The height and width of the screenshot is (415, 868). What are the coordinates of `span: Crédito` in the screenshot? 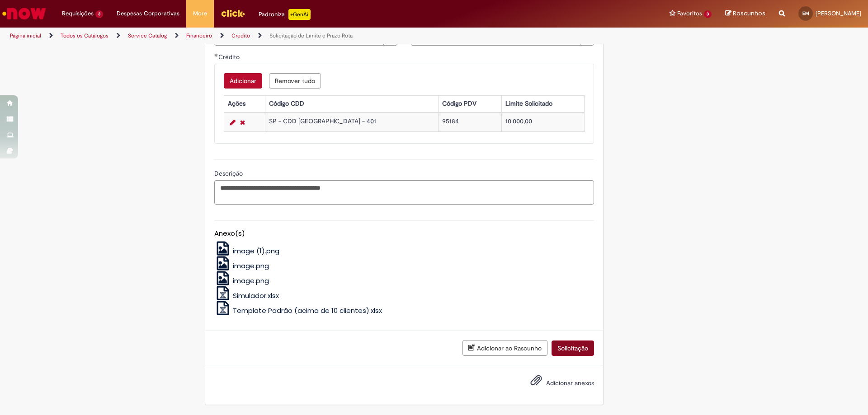 It's located at (230, 57).